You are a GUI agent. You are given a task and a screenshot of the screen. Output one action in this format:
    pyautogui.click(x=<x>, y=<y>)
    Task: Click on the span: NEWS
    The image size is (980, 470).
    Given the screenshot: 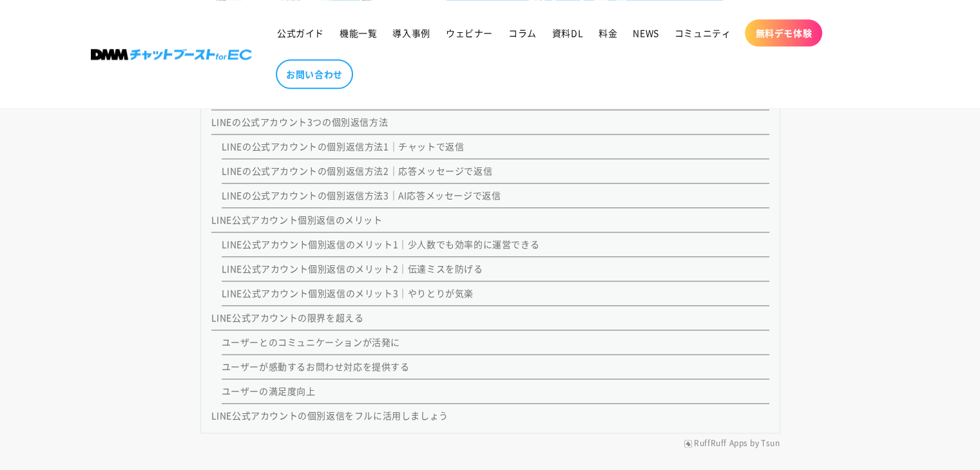 What is the action you would take?
    pyautogui.click(x=646, y=33)
    